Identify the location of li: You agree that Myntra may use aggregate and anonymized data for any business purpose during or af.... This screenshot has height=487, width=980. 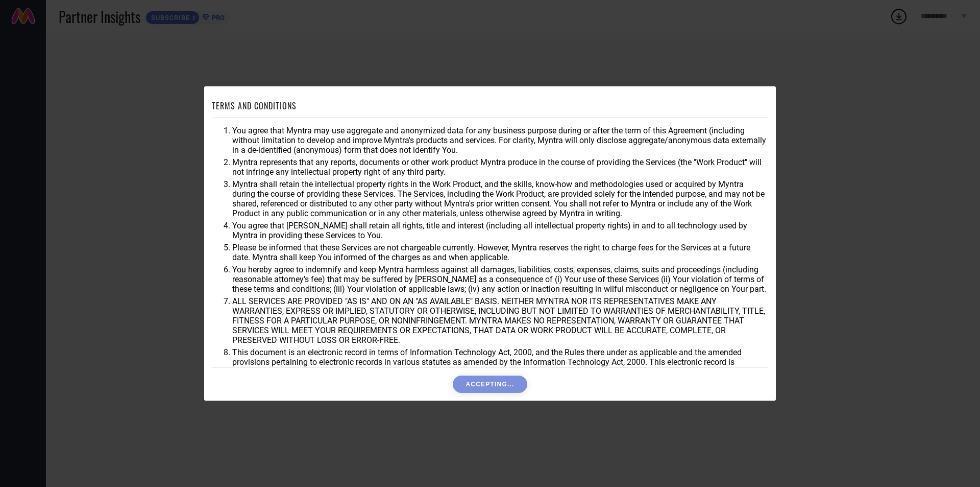
(500, 140).